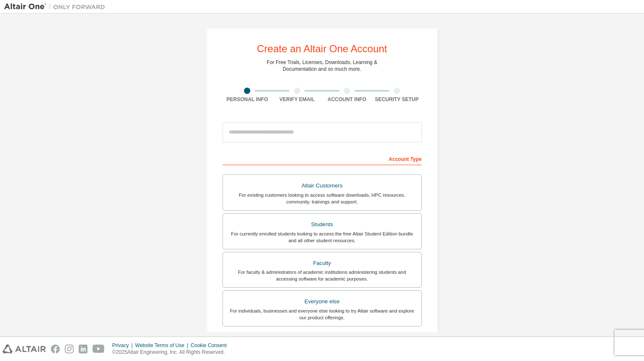  What do you see at coordinates (322, 301) in the screenshot?
I see `div: Everyone else` at bounding box center [322, 301].